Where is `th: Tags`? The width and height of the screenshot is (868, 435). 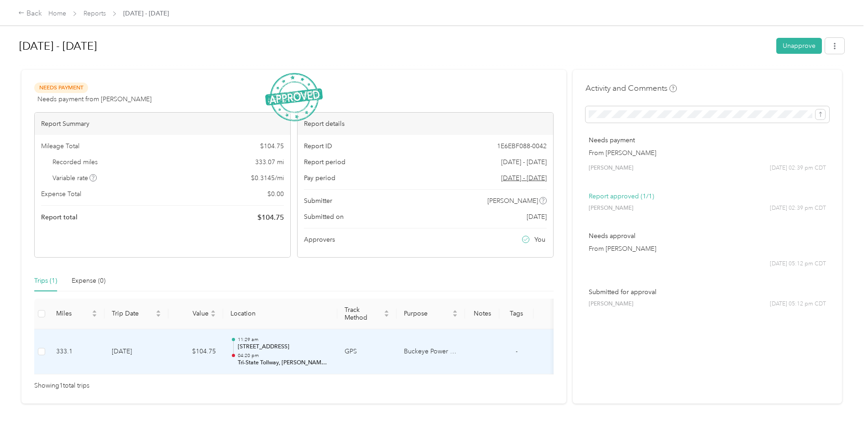
th: Tags is located at coordinates (516, 314).